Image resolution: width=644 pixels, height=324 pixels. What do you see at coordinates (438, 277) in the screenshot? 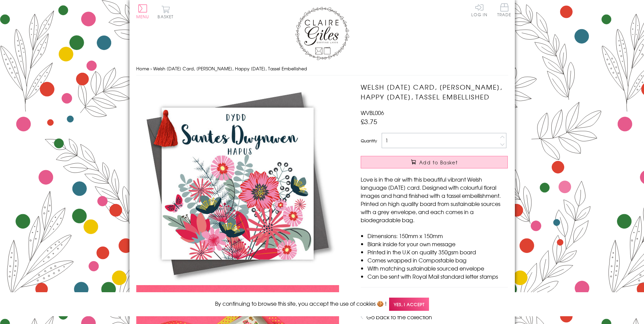
I see `li: Can be sent with Royal Mail standard letter stamps` at bounding box center [438, 277].